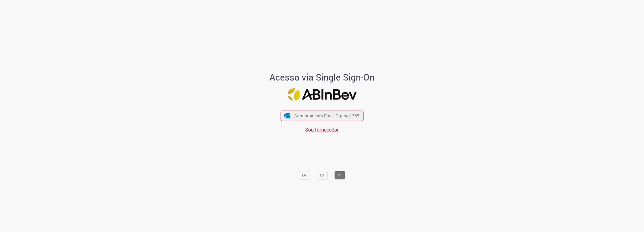  Describe the element at coordinates (322, 77) in the screenshot. I see `h1: Acesso via Single Sign-On` at that location.